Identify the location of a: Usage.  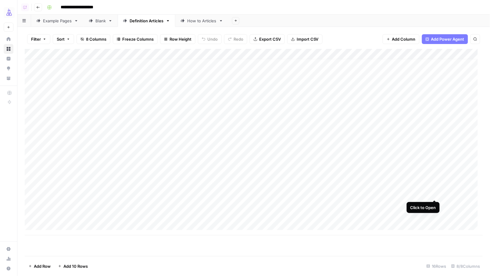
(9, 259).